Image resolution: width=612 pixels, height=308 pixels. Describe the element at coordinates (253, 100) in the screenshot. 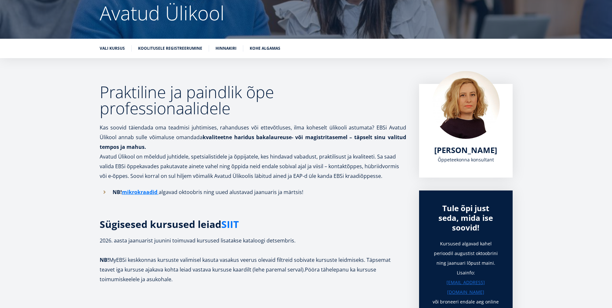

I see `h2: Praktiline ja paindlik õpe professionaalidele` at that location.